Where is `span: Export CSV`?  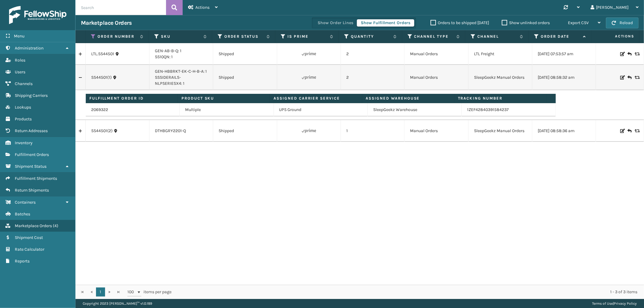
span: Export CSV is located at coordinates (578, 23).